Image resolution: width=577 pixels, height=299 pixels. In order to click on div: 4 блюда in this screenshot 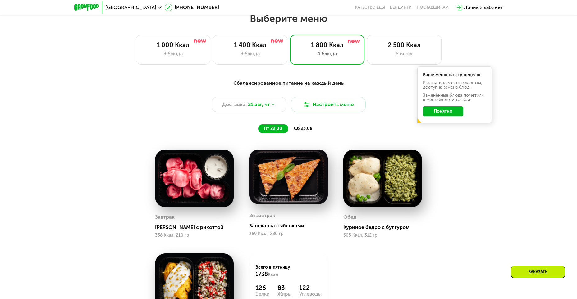, I will do `click(327, 54)`.